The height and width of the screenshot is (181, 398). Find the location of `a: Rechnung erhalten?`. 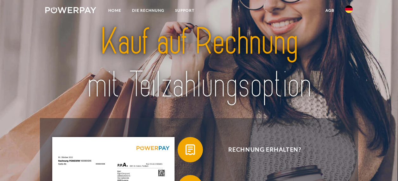

a: Rechnung erhalten? is located at coordinates (260, 150).